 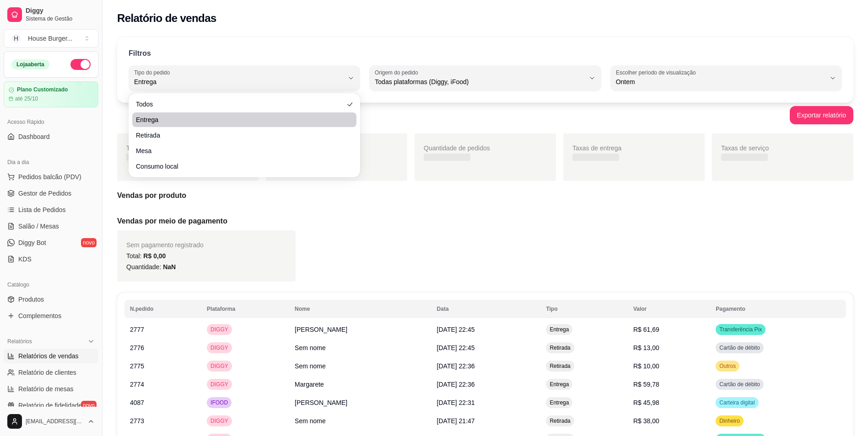 What do you see at coordinates (480, 82) in the screenshot?
I see `span: Todas plataformas (Diggy, iFood)` at bounding box center [480, 82].